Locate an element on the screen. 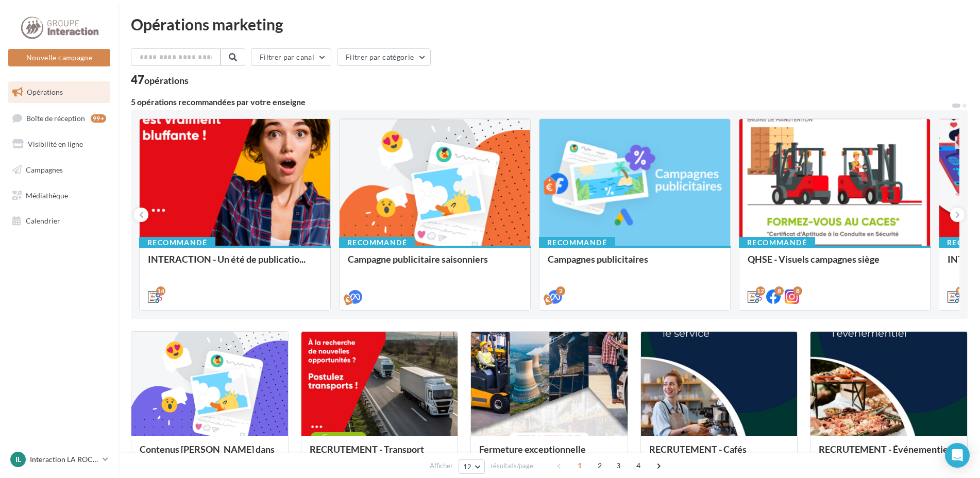  div: 99+ is located at coordinates (98, 118).